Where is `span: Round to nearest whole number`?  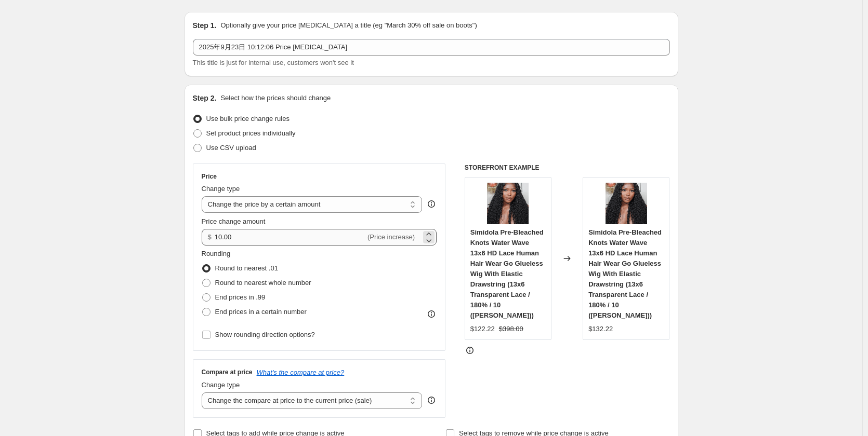
span: Round to nearest whole number is located at coordinates (263, 283).